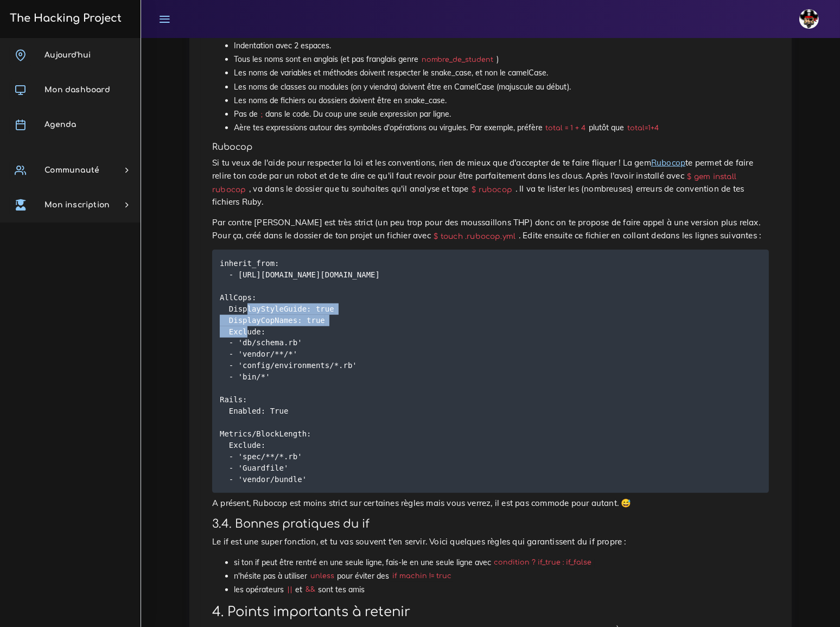 The width and height of the screenshot is (840, 627). Describe the element at coordinates (322, 577) in the screenshot. I see `code: unless` at that location.